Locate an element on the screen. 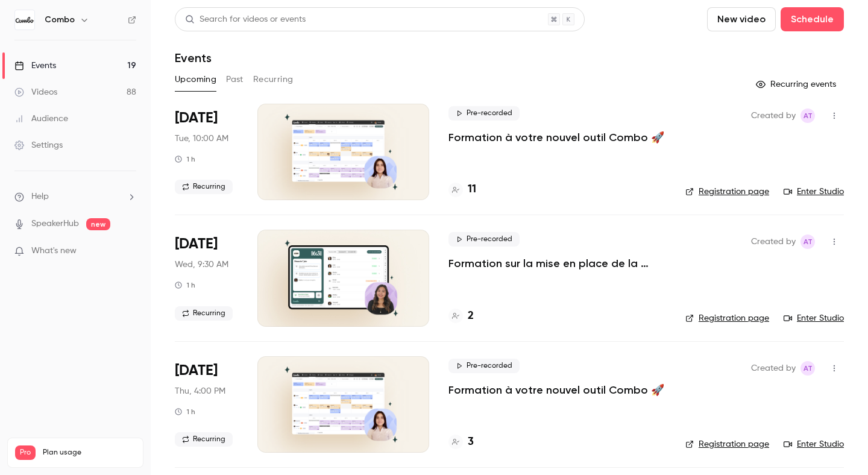 The height and width of the screenshot is (475, 868). span: Plan usage is located at coordinates (89, 452).